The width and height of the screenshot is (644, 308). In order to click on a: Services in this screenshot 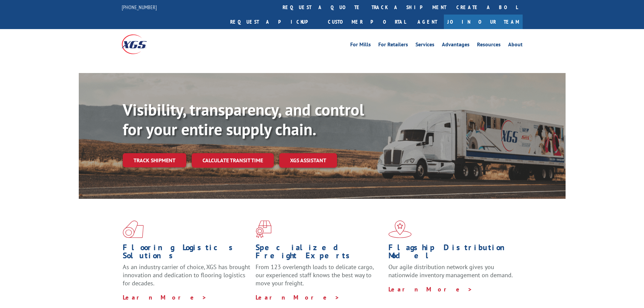, I will do `click(425, 46)`.